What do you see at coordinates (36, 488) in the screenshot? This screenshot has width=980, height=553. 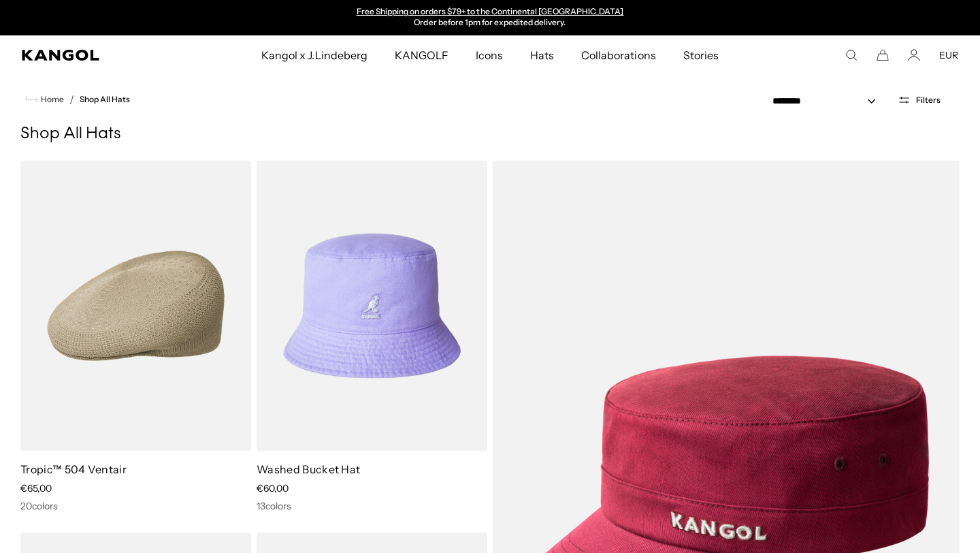 I see `span: €65,00` at bounding box center [36, 488].